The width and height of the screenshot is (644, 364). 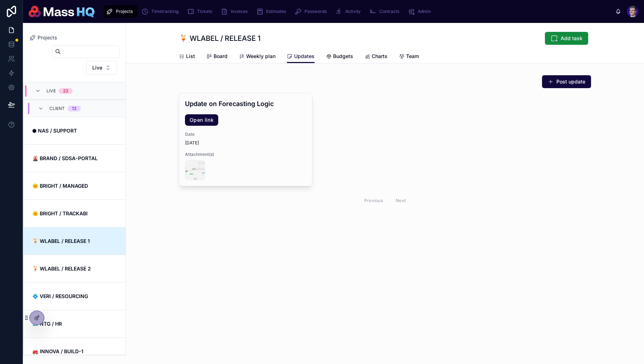 I want to click on span: Date, so click(x=246, y=135).